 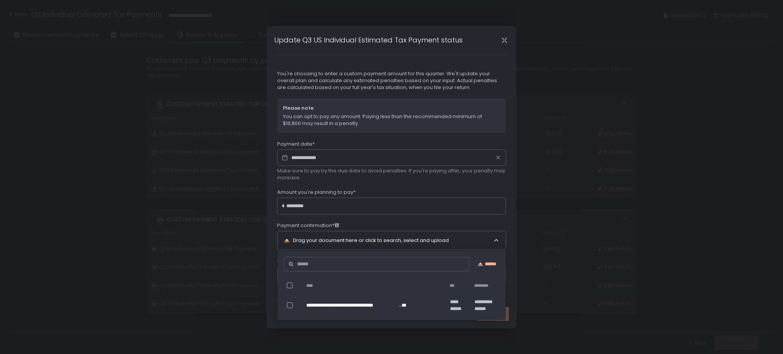 I want to click on div: Close, so click(x=505, y=40).